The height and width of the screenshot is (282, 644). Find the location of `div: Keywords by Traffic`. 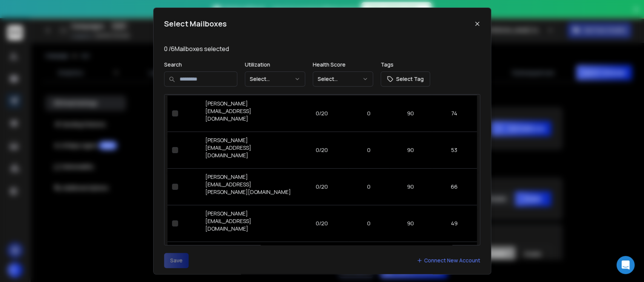

div: Keywords by Traffic is located at coordinates (105, 47).